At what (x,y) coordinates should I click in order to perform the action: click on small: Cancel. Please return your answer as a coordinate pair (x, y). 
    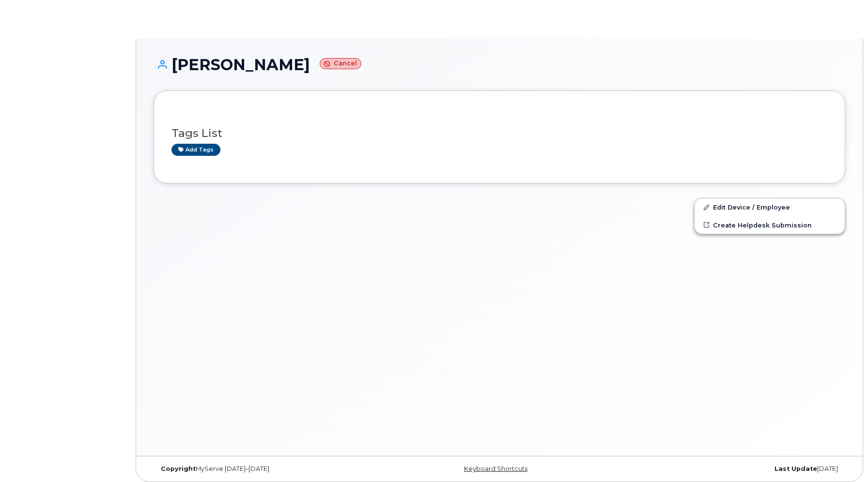
    Looking at the image, I should click on (341, 63).